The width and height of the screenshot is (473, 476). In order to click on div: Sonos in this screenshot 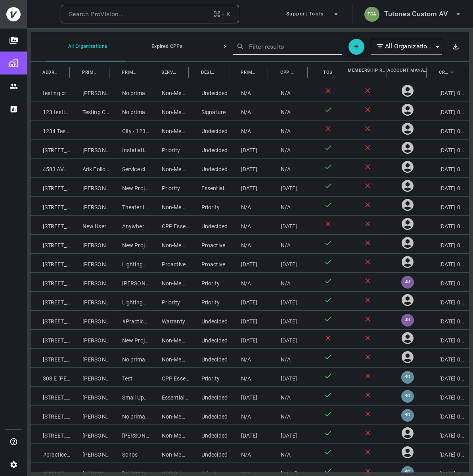, I will do `click(129, 453)`.